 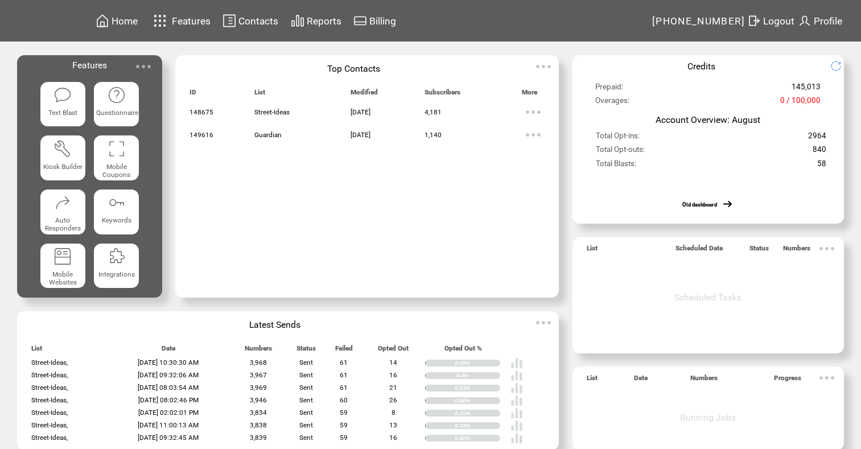 What do you see at coordinates (258, 400) in the screenshot?
I see `span: 3,946` at bounding box center [258, 400].